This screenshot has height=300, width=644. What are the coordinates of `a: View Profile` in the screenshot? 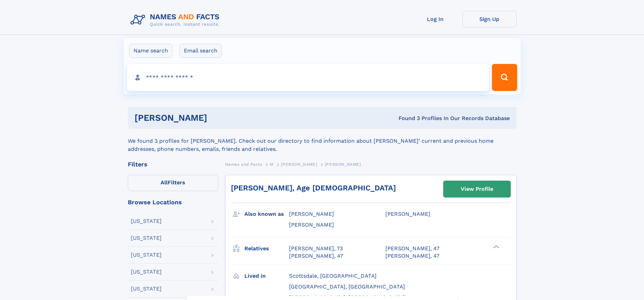 It's located at (477, 189).